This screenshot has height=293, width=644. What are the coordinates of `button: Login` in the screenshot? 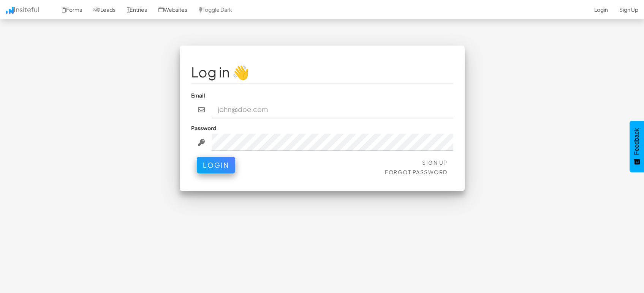 It's located at (216, 165).